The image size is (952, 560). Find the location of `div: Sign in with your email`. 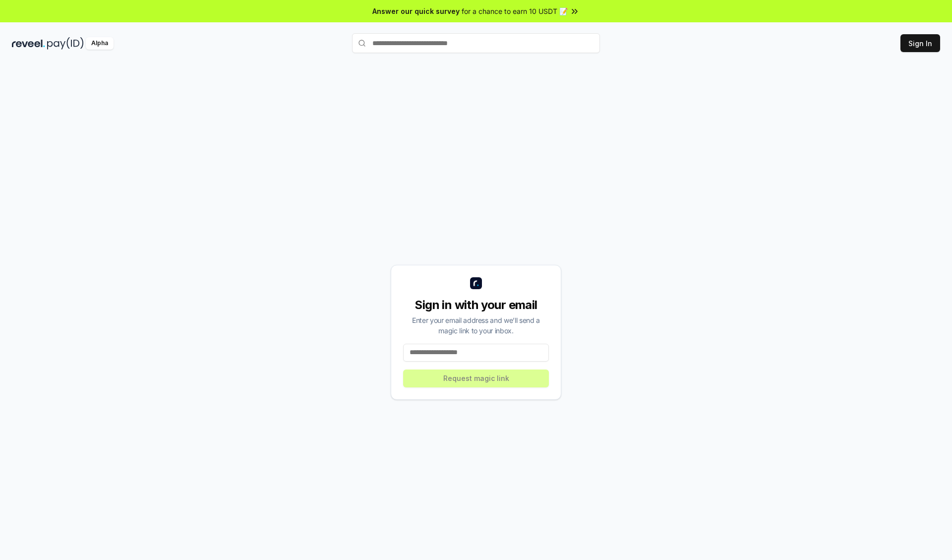

div: Sign in with your email is located at coordinates (476, 305).